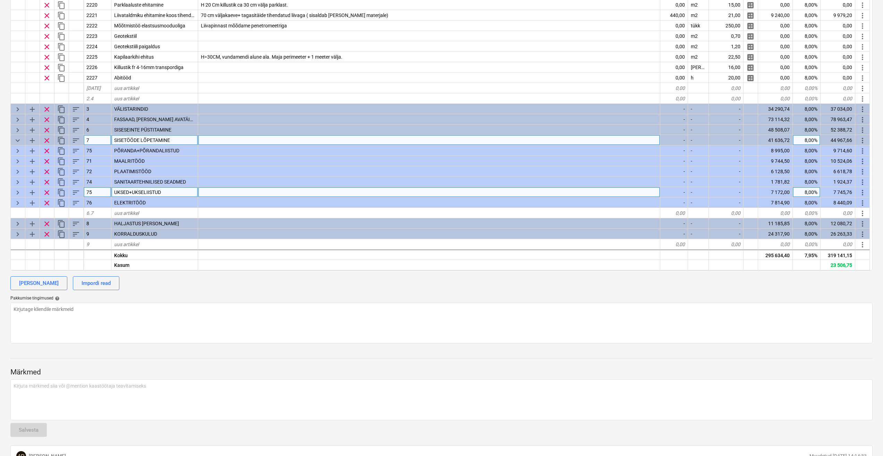 The image size is (883, 456). I want to click on span: Kapilaarkihi ehitus, so click(134, 57).